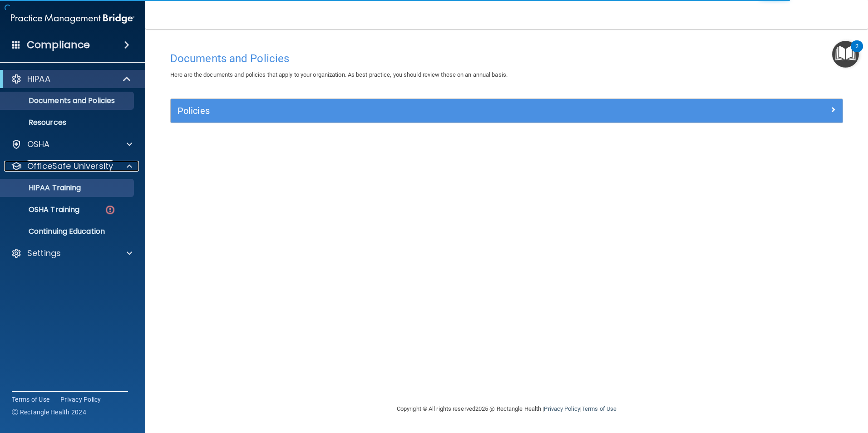 The width and height of the screenshot is (868, 433). Describe the element at coordinates (39, 144) in the screenshot. I see `p: OSHA` at that location.